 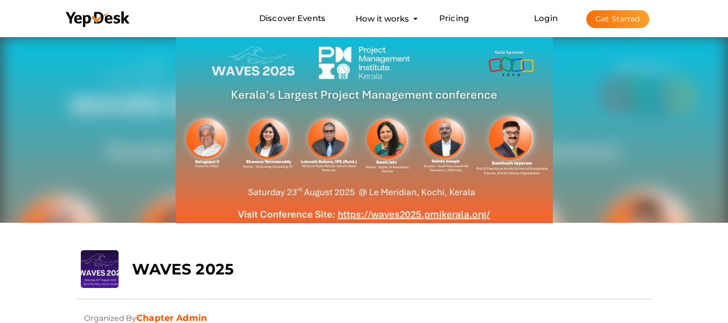 I want to click on a: Pricing, so click(x=454, y=18).